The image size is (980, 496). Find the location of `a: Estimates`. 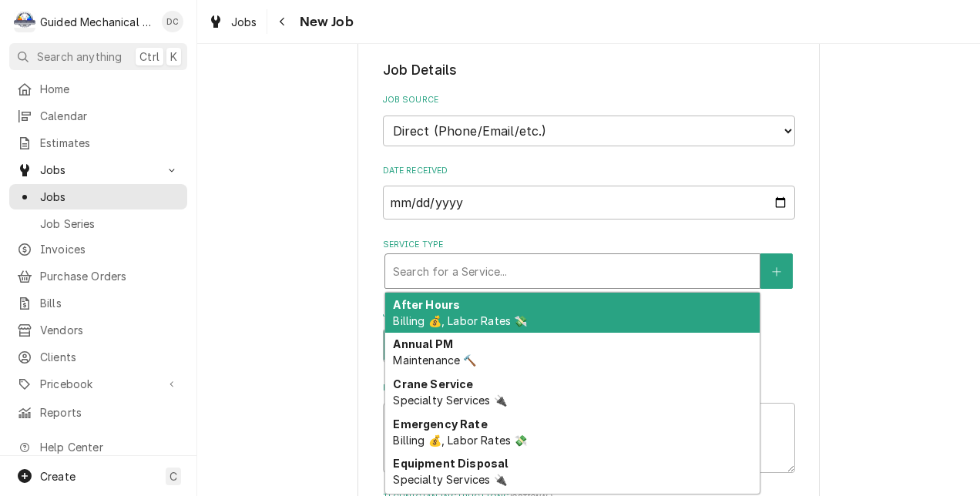

a: Estimates is located at coordinates (98, 143).